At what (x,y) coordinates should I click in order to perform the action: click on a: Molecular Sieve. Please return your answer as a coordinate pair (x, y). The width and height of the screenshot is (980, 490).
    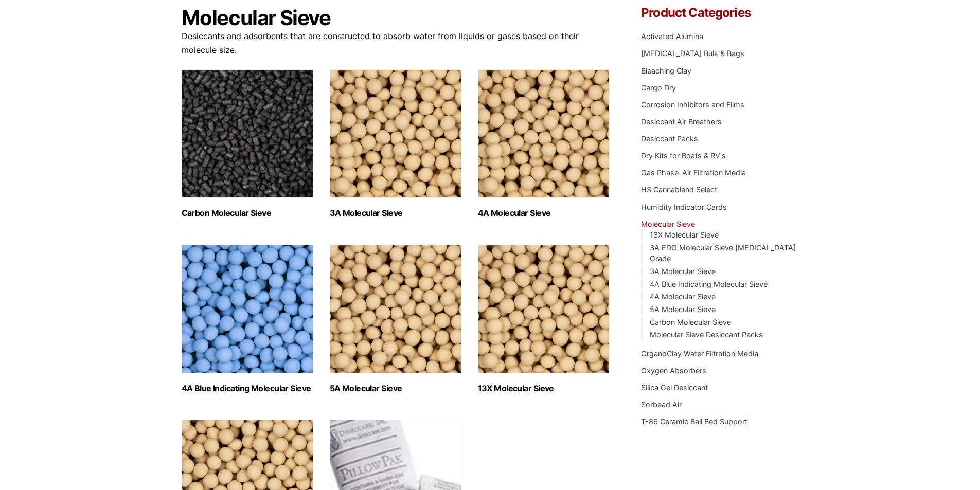
    Looking at the image, I should click on (667, 224).